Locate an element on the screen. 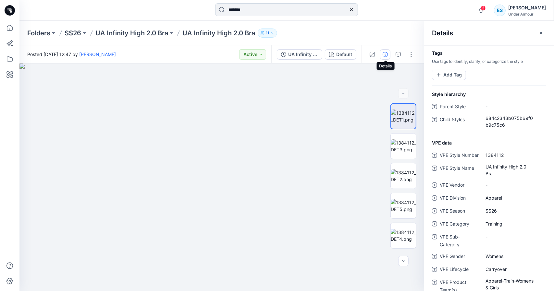 The height and width of the screenshot is (291, 554). div: Under Armour is located at coordinates (527, 14).